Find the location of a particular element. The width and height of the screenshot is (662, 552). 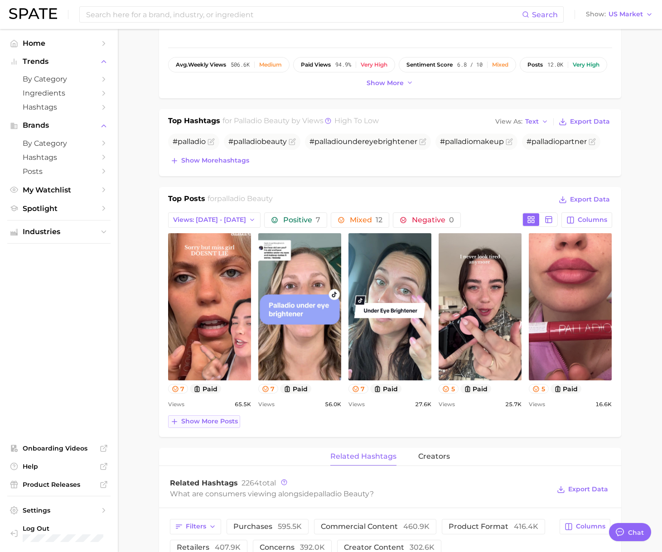

span: creator content is located at coordinates (389, 548).